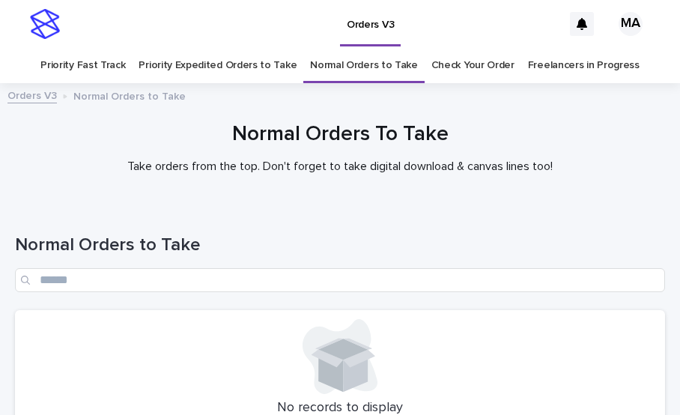 The image size is (680, 415). What do you see at coordinates (45, 24) in the screenshot?
I see `img: stacker-logo-s-only.png` at bounding box center [45, 24].